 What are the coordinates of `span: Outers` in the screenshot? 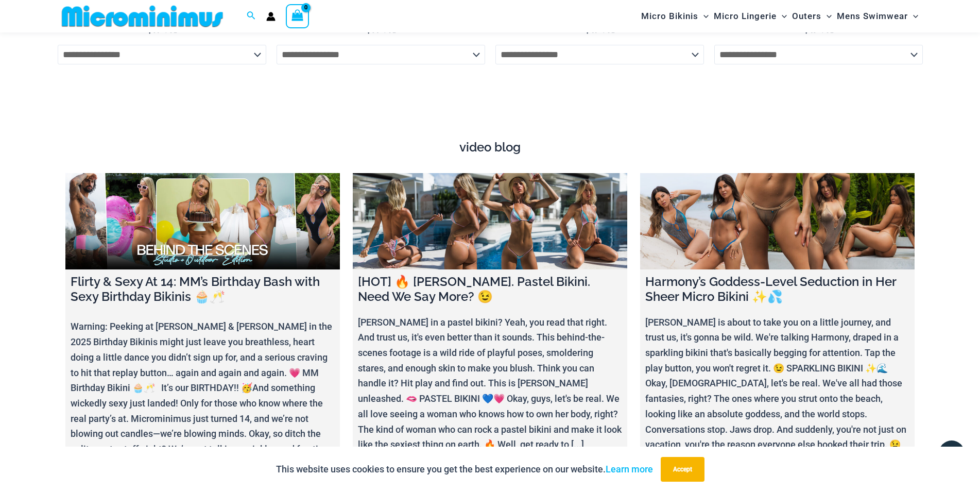 It's located at (807, 16).